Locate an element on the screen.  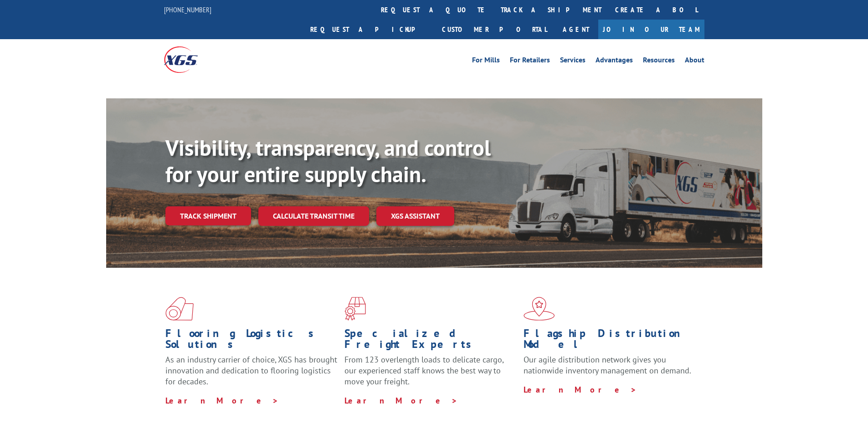
h1: Specialized Freight Experts is located at coordinates (430, 341).